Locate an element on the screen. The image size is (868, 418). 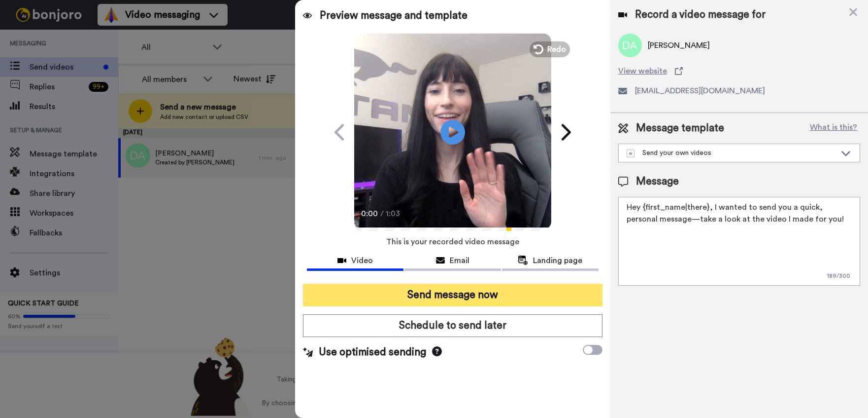
button: What is this? is located at coordinates (834, 128).